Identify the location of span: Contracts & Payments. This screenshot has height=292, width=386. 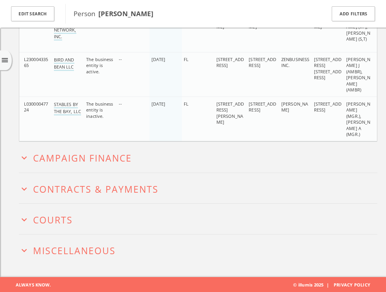
(96, 189).